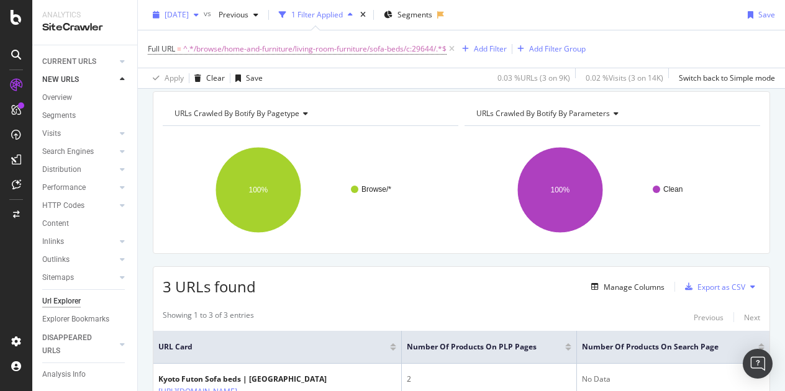 This screenshot has width=785, height=391. I want to click on span: Number of products on PLP pages, so click(476, 347).